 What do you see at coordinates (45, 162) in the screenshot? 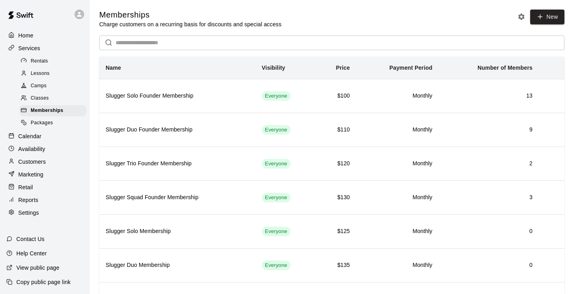
I see `a: Customers` at bounding box center [45, 162].